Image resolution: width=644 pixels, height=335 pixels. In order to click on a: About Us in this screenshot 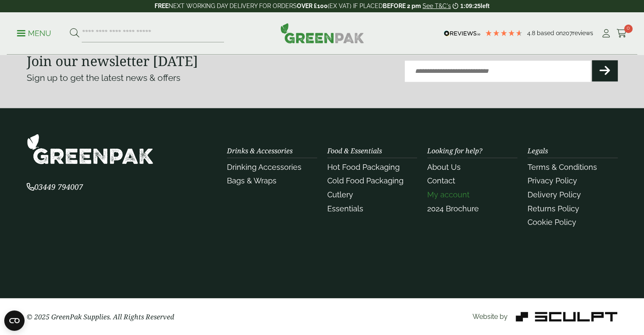, I will do `click(444, 167)`.